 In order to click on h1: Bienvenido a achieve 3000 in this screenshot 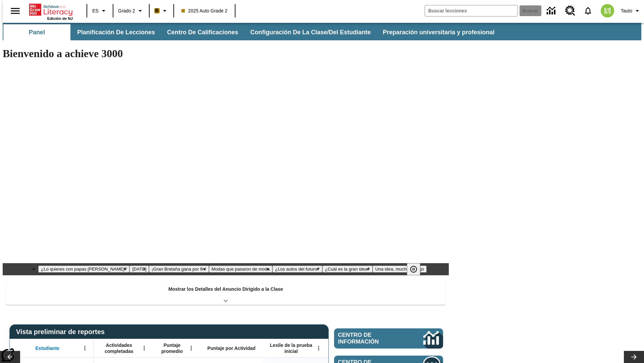, I will do `click(226, 53)`.